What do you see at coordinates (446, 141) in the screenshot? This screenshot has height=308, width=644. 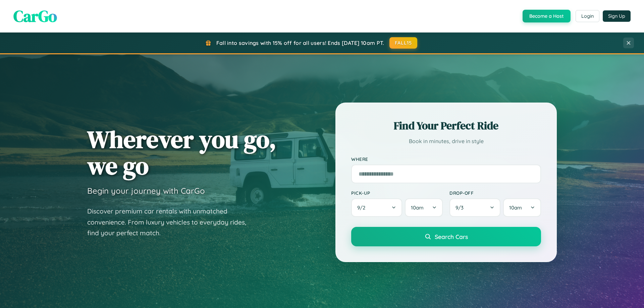 I see `p: Book in minutes, drive in style` at bounding box center [446, 141].